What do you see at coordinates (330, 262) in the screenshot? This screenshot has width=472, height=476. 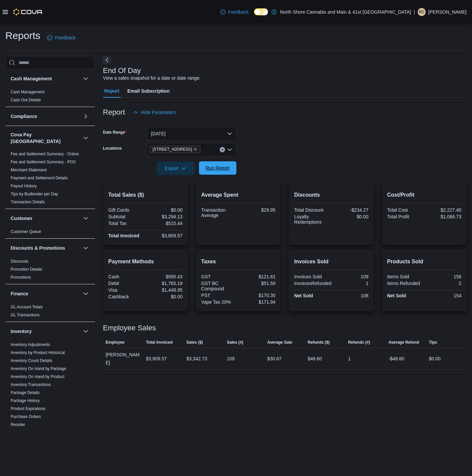 I see `h2: Invoices Sold` at bounding box center [330, 262].